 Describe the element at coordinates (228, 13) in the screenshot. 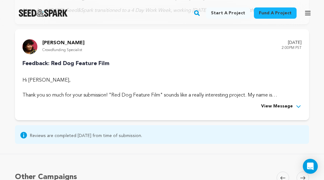

I see `a: Start a project` at that location.